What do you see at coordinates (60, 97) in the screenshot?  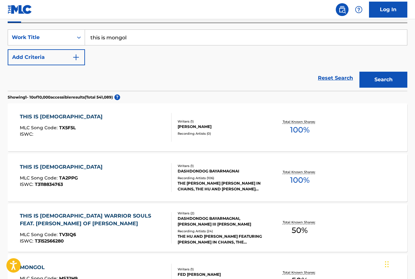 I see `p: Showing 1 - 10 of 10,000 accessible results (Total 541,089 )` at bounding box center [60, 97].